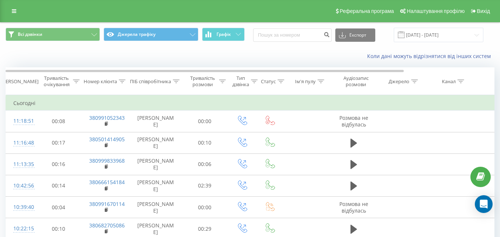 This screenshot has width=500, height=237. Describe the element at coordinates (30, 34) in the screenshot. I see `span: Всі дзвінки` at that location.